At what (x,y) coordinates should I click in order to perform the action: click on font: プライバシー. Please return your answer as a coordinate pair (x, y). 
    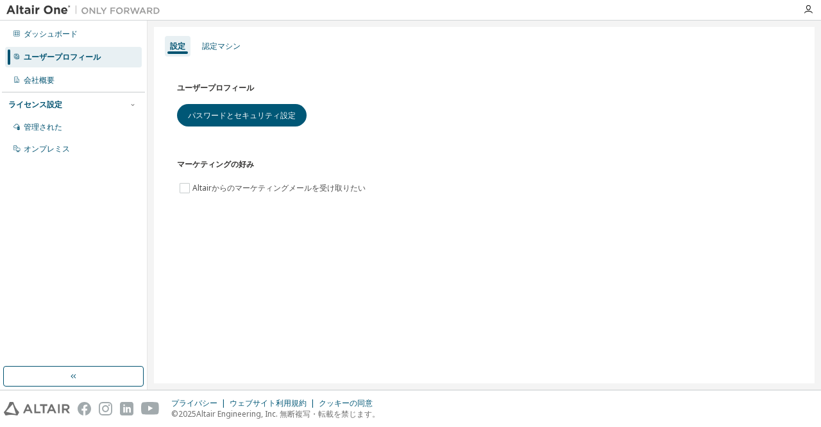
    Looking at the image, I should click on (194, 402).